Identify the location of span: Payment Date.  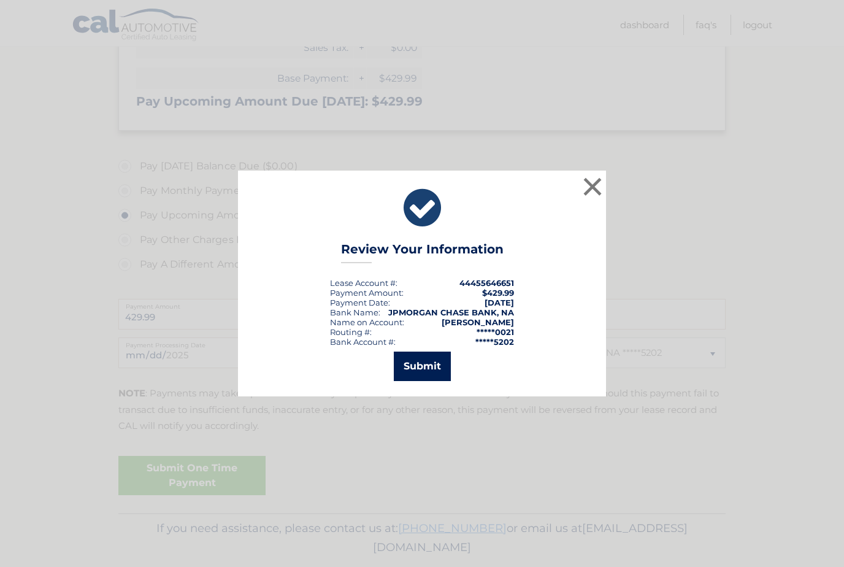
(359, 302).